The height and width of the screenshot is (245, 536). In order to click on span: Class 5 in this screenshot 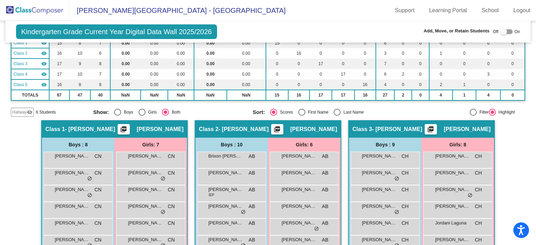, I will do `click(21, 85)`.